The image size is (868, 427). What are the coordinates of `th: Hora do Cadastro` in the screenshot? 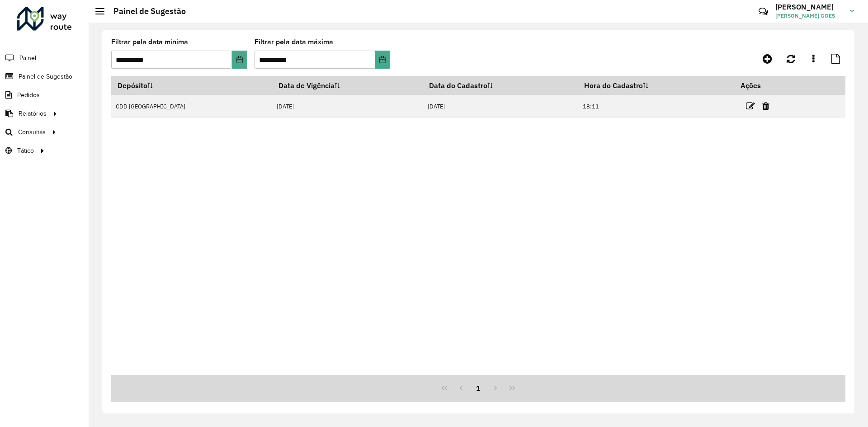 It's located at (657, 86).